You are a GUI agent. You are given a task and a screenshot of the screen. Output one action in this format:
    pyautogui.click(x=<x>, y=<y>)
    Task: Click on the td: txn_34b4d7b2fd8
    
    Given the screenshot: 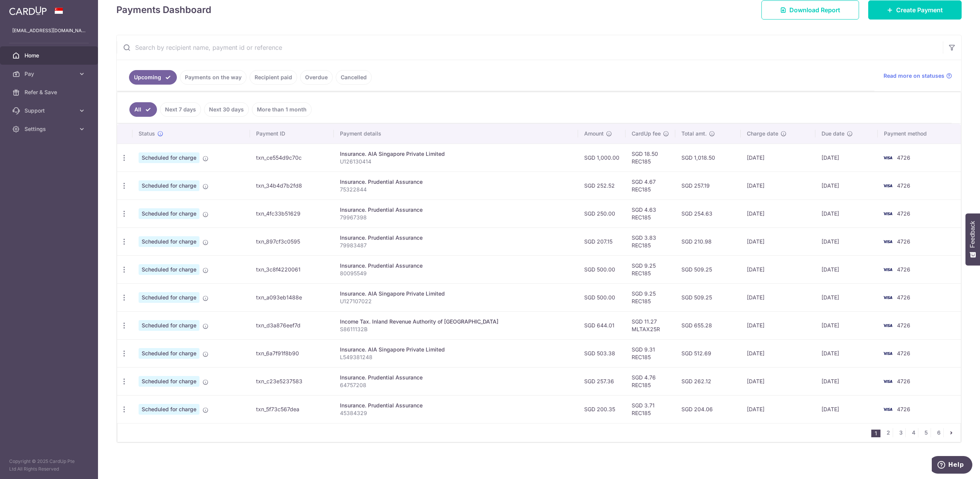 What is the action you would take?
    pyautogui.click(x=292, y=186)
    